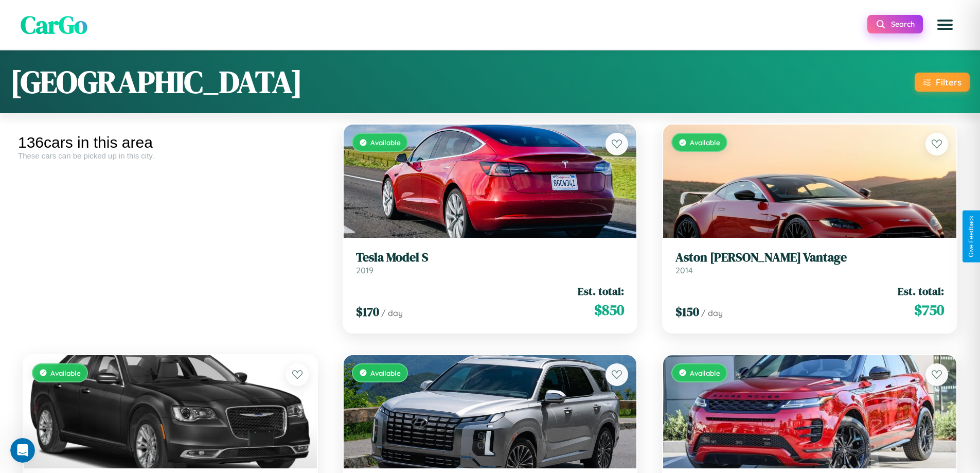 Image resolution: width=980 pixels, height=473 pixels. I want to click on h3: Tesla Model S, so click(490, 257).